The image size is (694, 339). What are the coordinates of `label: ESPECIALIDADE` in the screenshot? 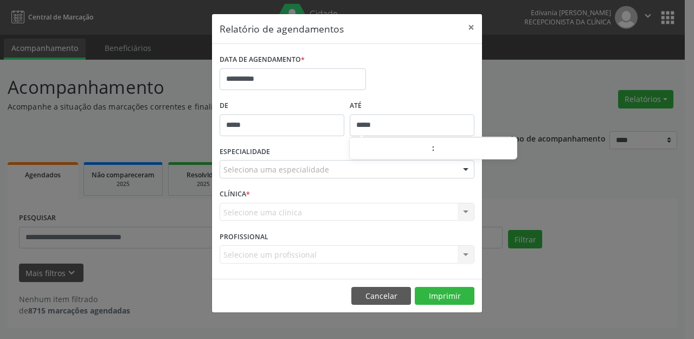 It's located at (244, 152).